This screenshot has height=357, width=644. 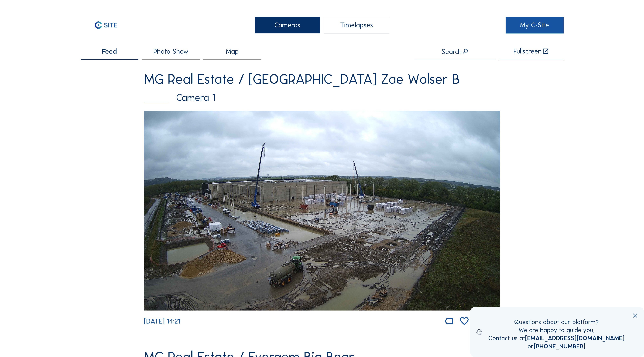 I want to click on div: Fullscreen, so click(x=527, y=52).